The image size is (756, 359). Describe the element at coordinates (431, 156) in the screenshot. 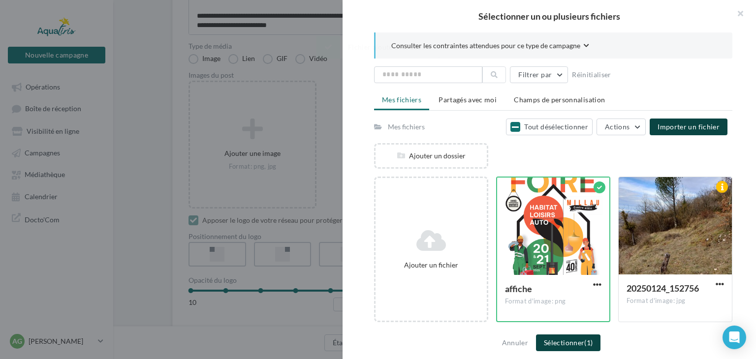

I see `div: Ajouter un dossier` at that location.